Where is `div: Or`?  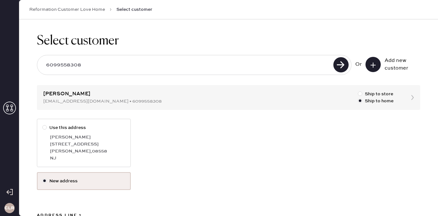 div: Or is located at coordinates (358, 65).